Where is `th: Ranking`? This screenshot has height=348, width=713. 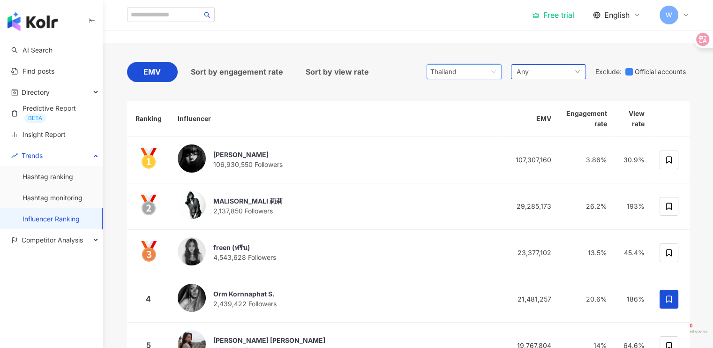
th: Ranking is located at coordinates (149, 119).